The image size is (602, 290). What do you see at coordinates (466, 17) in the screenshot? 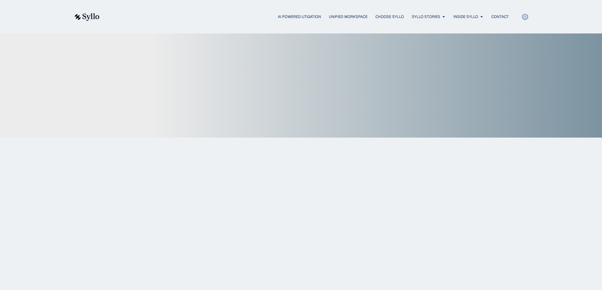
I see `span: Inside Syllo` at bounding box center [466, 17].